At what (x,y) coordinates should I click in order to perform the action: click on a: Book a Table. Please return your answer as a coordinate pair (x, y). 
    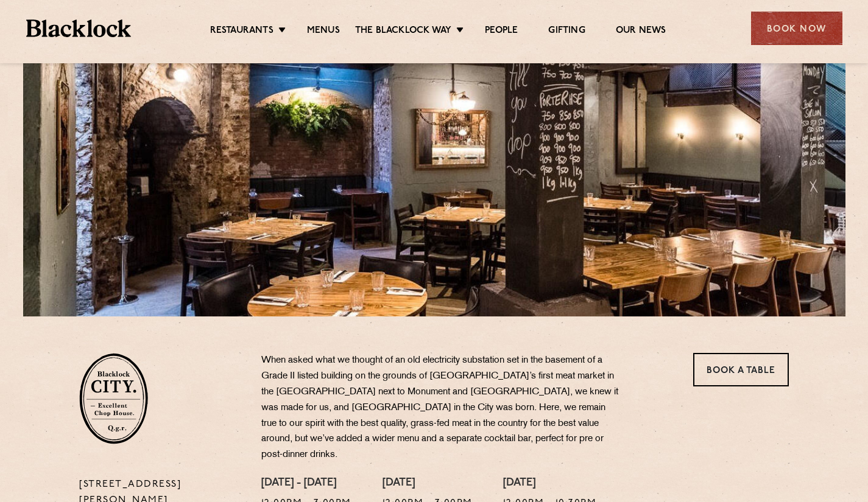
    Looking at the image, I should click on (741, 370).